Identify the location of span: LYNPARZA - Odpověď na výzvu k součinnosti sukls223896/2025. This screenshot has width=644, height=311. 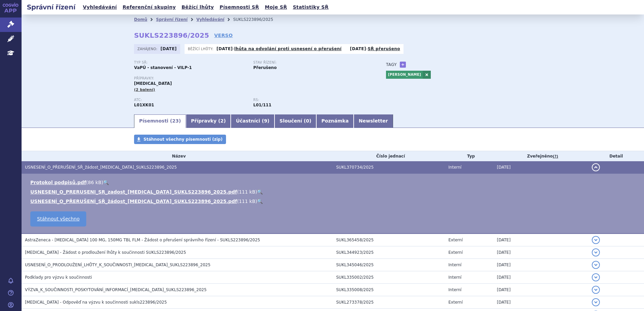
(96, 302).